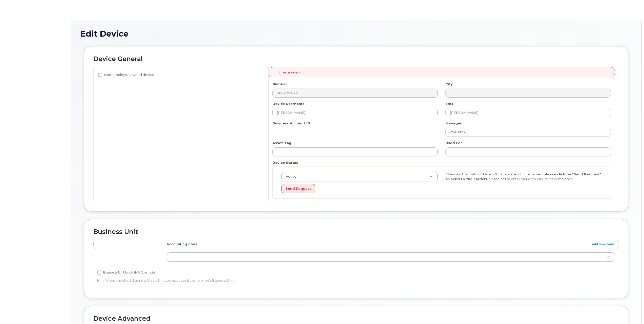 The width and height of the screenshot is (644, 324). I want to click on h1: Edit Device, so click(356, 34).